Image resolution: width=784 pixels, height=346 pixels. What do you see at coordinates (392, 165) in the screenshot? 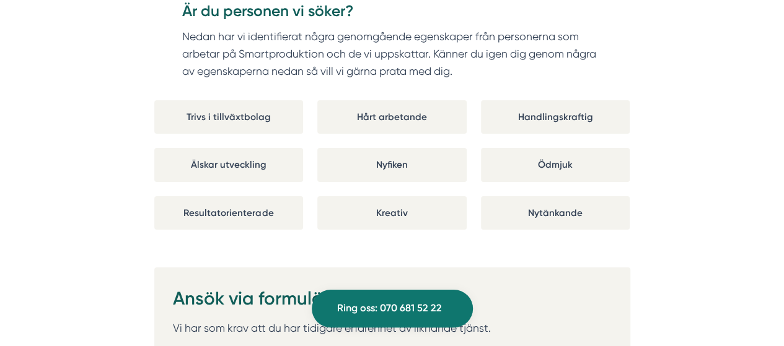
I see `div: Nyfiken` at bounding box center [392, 165].